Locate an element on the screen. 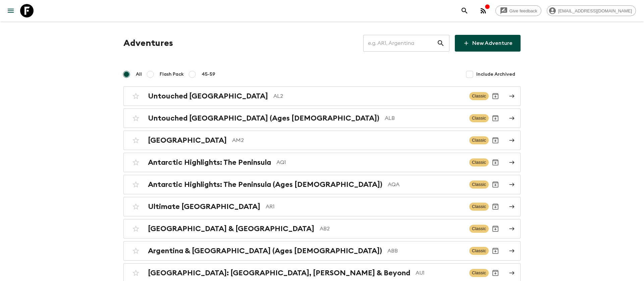 Image resolution: width=644 pixels, height=281 pixels. p: AL2 is located at coordinates (369, 96).